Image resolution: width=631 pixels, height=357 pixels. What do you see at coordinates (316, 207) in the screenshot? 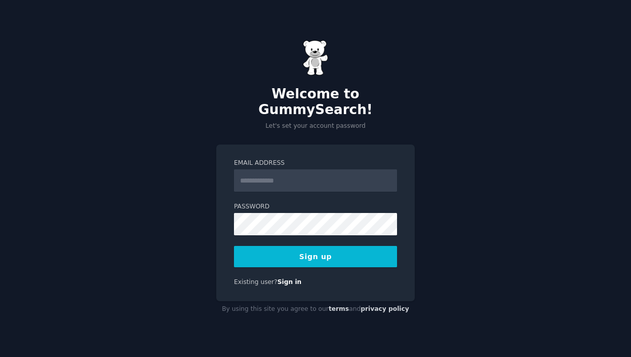
I see `label: Password` at bounding box center [316, 207].